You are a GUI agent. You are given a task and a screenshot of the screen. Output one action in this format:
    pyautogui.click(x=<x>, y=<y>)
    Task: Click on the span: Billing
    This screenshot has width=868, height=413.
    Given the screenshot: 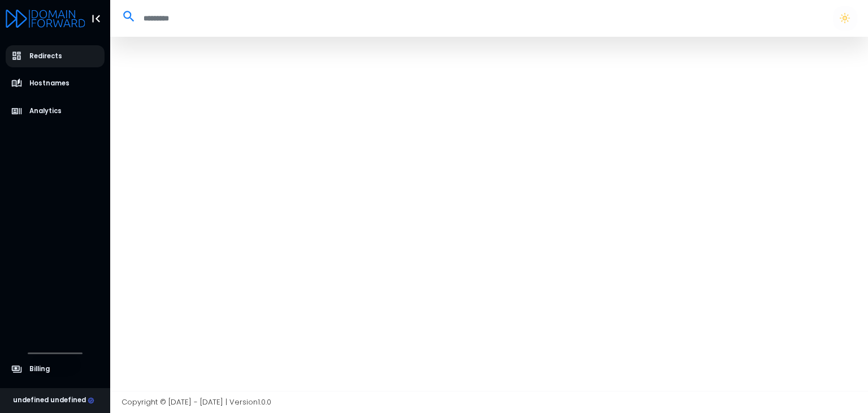 What is the action you would take?
    pyautogui.click(x=39, y=368)
    